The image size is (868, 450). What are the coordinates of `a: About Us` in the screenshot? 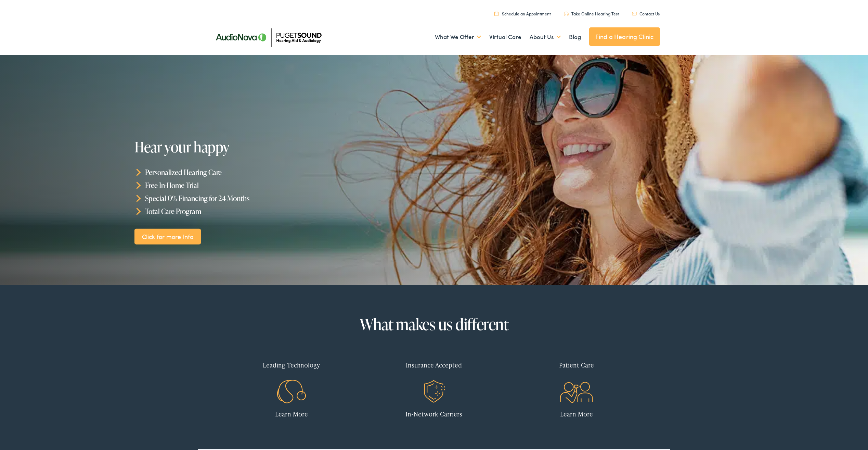 It's located at (545, 37).